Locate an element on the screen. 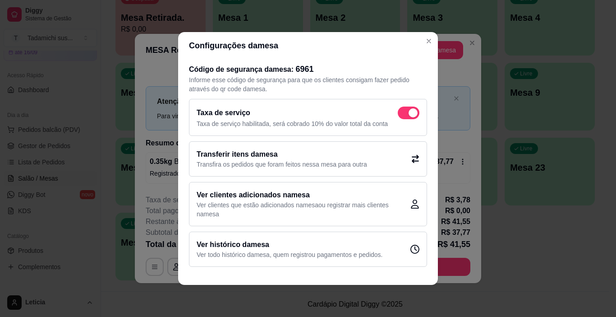 The image size is (616, 317). p: Ver todo histórico da mesa , quem registrou pagamentos e pedidos. is located at coordinates (290, 254).